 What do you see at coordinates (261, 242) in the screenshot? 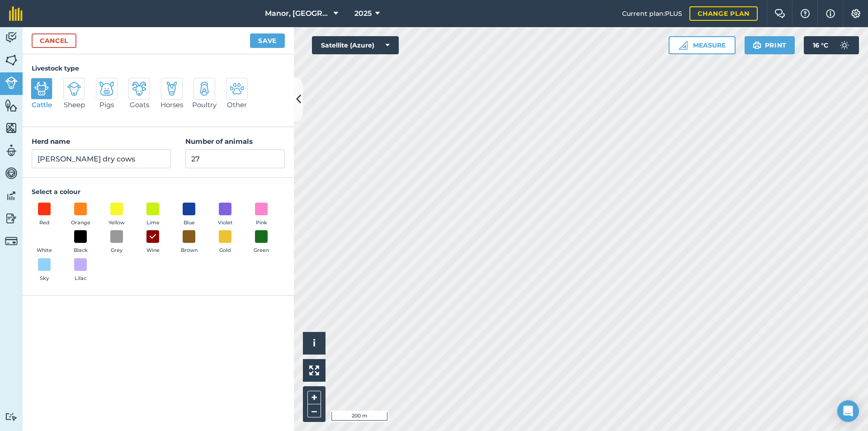
I see `button: Green` at bounding box center [261, 242].